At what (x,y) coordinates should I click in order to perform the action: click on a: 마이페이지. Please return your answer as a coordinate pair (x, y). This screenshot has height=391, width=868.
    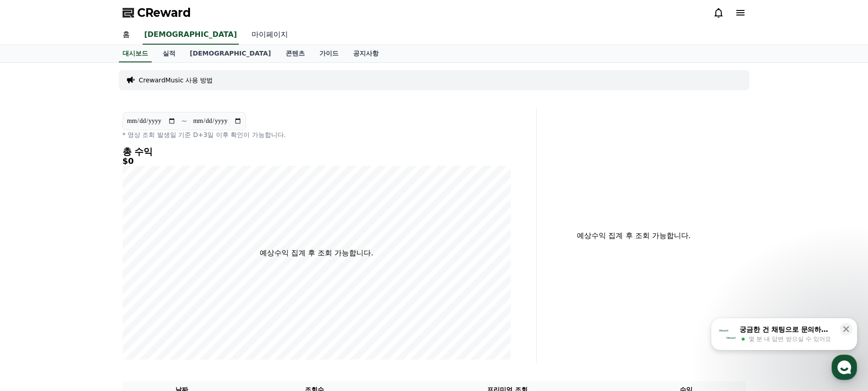
    Looking at the image, I should click on (270, 35).